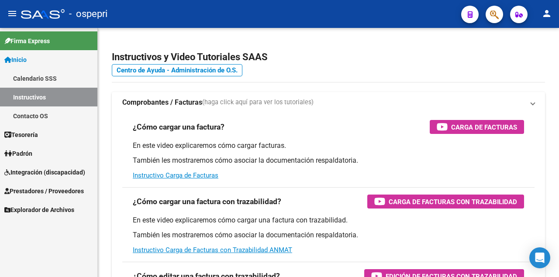 Image resolution: width=559 pixels, height=277 pixels. Describe the element at coordinates (27, 41) in the screenshot. I see `span: Firma Express` at that location.